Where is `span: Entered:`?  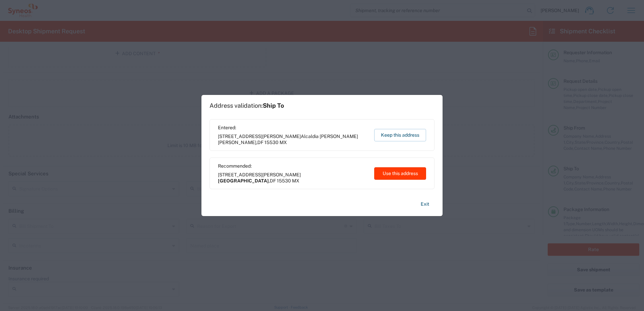
span: Entered: is located at coordinates (293, 128).